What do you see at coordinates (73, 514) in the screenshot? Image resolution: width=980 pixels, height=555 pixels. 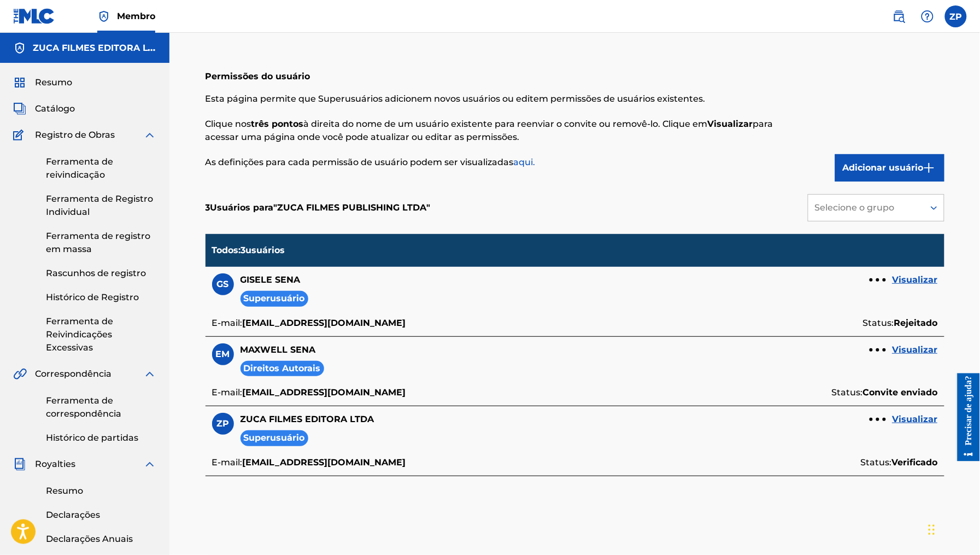 I see `font: Declarações` at bounding box center [73, 514].